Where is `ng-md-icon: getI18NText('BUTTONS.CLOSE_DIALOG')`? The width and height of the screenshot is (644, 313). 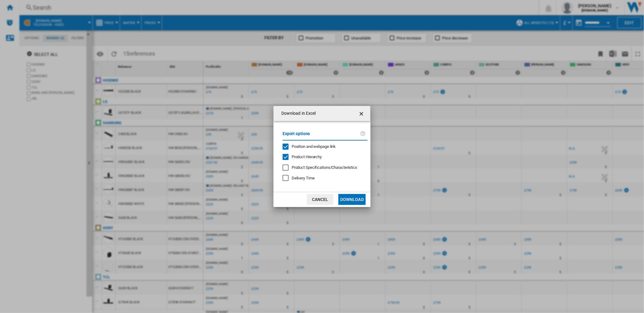 ng-md-icon: getI18NText('BUTTONS.CLOSE_DIALOG') is located at coordinates (362, 114).